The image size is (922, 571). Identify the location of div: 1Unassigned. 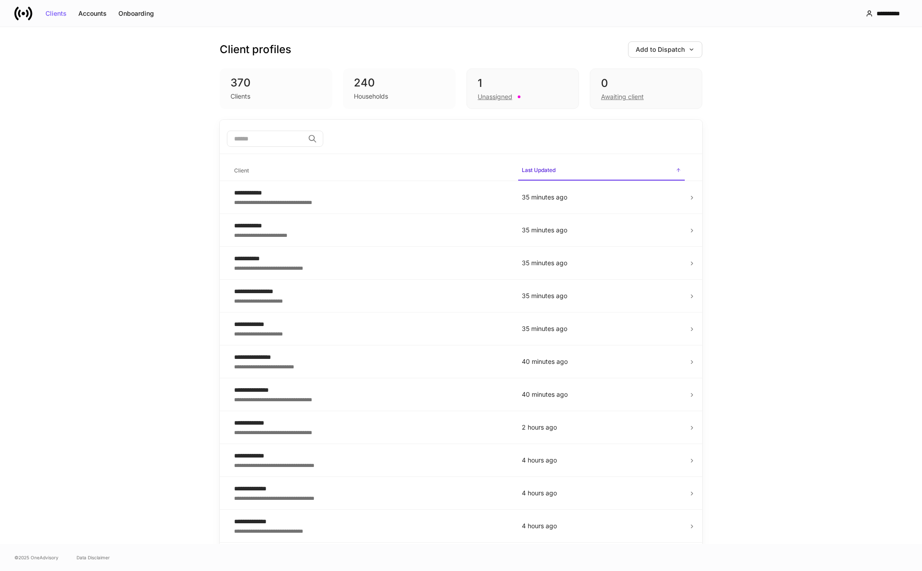
(523, 89).